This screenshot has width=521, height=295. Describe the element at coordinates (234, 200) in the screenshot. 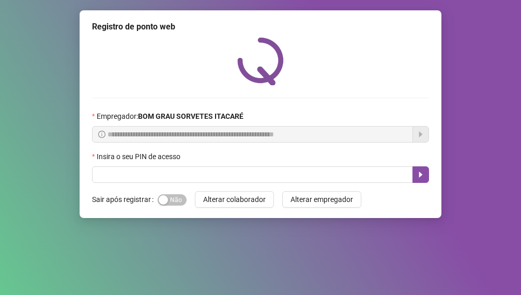

I see `button: Alterar colaborador` at that location.